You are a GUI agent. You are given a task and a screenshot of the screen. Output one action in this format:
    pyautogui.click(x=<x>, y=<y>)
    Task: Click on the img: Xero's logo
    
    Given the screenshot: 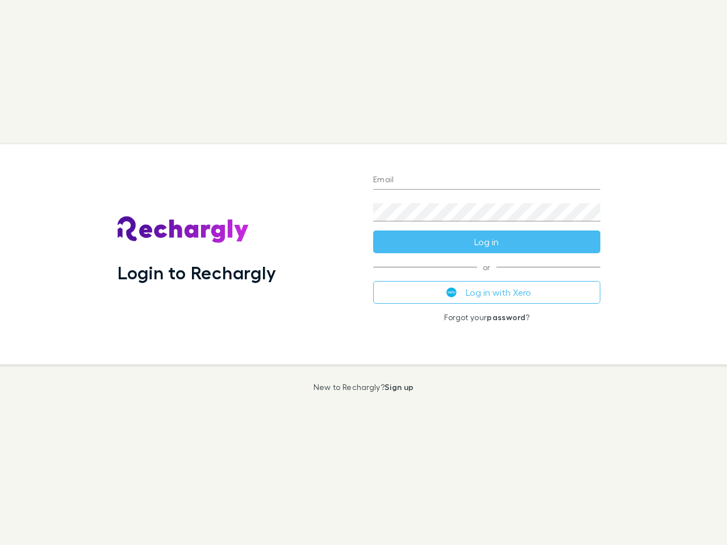 What is the action you would take?
    pyautogui.click(x=452, y=293)
    